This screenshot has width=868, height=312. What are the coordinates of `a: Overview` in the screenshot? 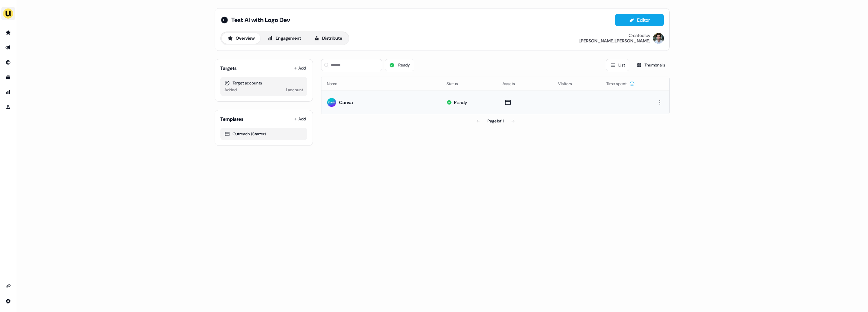 It's located at (241, 38).